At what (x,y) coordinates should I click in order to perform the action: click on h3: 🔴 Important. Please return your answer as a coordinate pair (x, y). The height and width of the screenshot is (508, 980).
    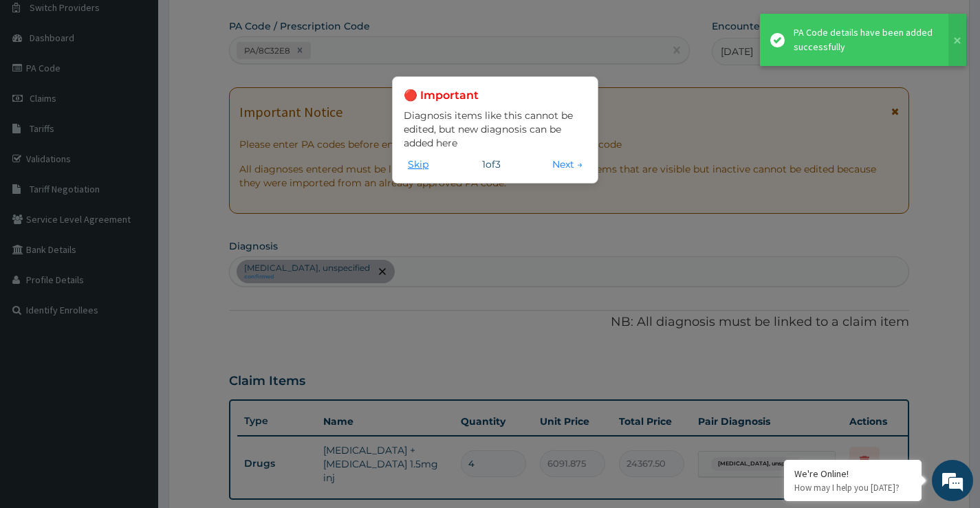
    Looking at the image, I should click on (495, 95).